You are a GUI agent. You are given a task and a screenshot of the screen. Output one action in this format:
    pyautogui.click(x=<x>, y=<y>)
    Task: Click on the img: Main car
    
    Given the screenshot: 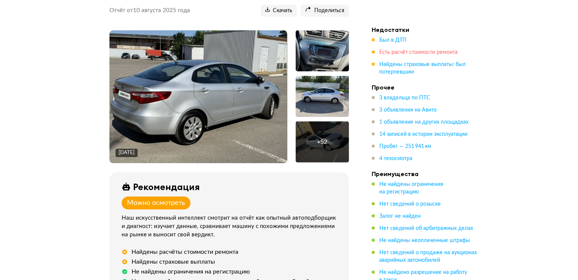 What is the action you would take?
    pyautogui.click(x=198, y=97)
    